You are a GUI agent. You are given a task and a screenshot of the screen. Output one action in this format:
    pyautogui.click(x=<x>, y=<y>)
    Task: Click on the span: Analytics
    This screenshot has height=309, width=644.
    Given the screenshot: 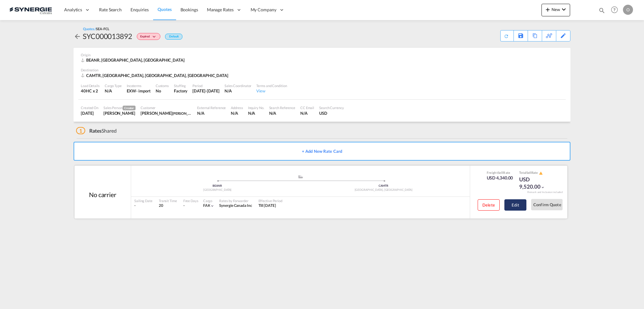 What is the action you would take?
    pyautogui.click(x=73, y=10)
    